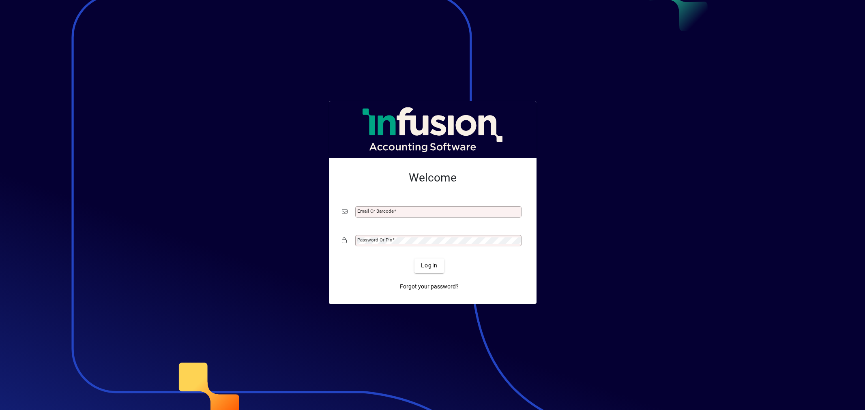  What do you see at coordinates (375, 240) in the screenshot?
I see `mat-label: Password or Pin` at bounding box center [375, 240].